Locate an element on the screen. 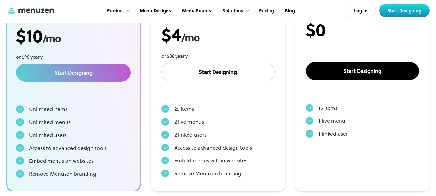  div: $0 is located at coordinates (362, 30).